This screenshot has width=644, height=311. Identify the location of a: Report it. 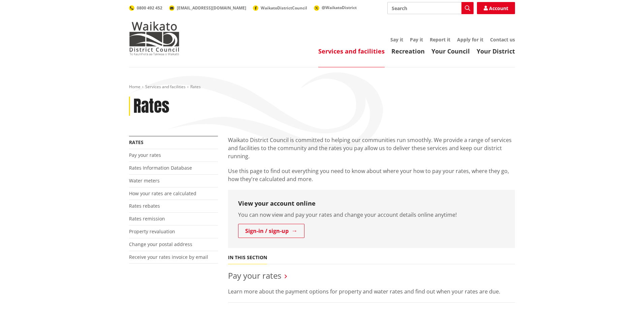
(440, 40).